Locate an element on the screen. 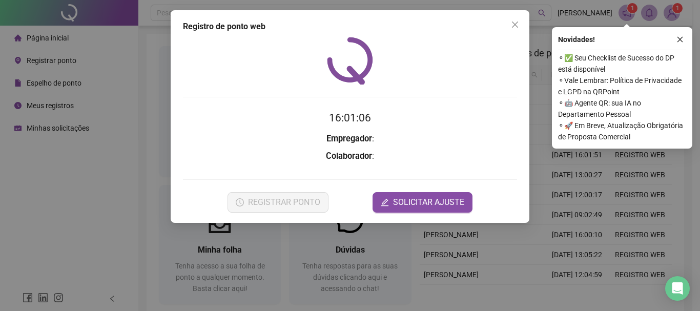 The image size is (700, 311). strong: Colaborador is located at coordinates (349, 156).